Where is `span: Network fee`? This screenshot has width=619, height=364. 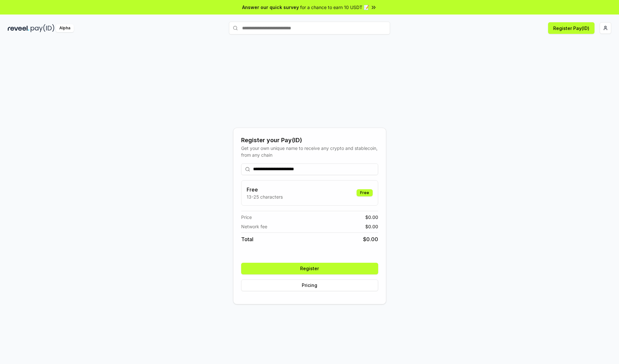 span: Network fee is located at coordinates (254, 226).